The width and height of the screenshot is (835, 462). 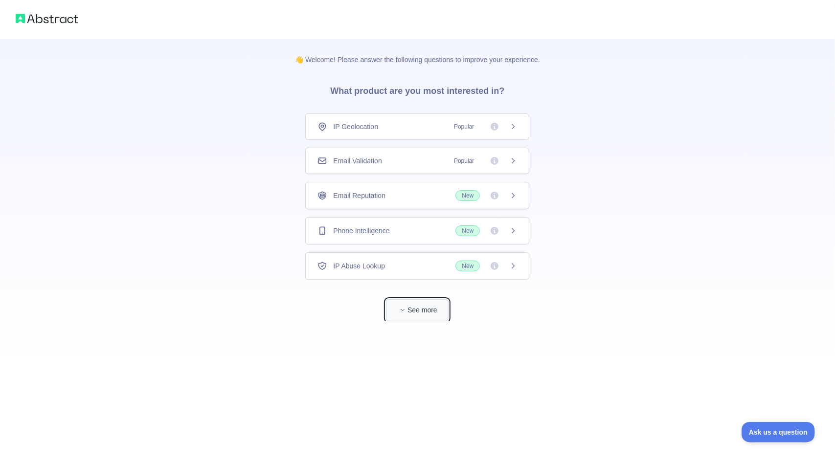 What do you see at coordinates (417, 89) in the screenshot?
I see `h3: What product are you most interested in?` at bounding box center [417, 89].